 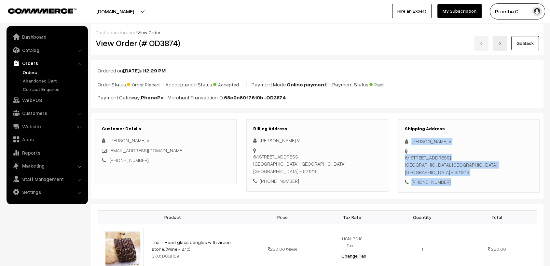 What do you see at coordinates (166, 43) in the screenshot?
I see `h2: View Order (# OD3874)` at bounding box center [166, 43].